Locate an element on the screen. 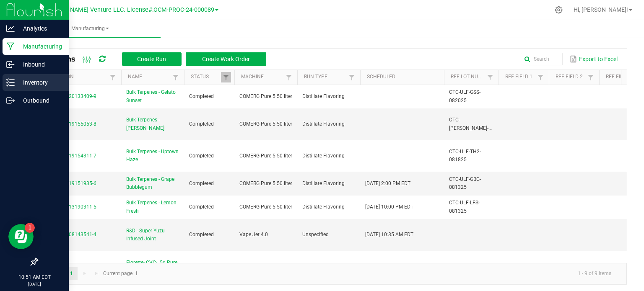 The height and width of the screenshot is (291, 644). span: MP-20250819154311-7 is located at coordinates (69, 156).